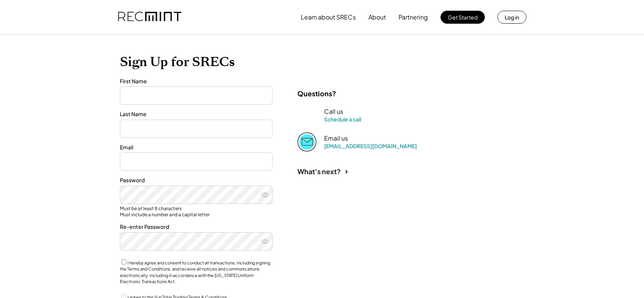 The width and height of the screenshot is (644, 298). Describe the element at coordinates (377, 17) in the screenshot. I see `button: About` at that location.